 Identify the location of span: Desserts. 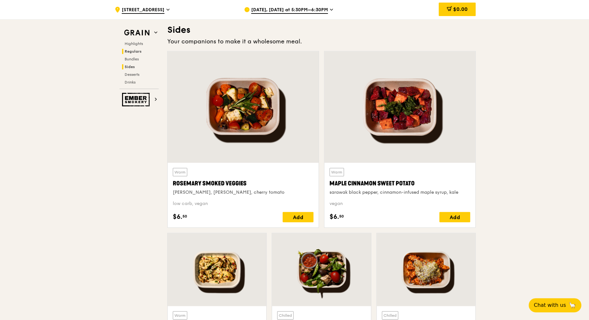
(132, 75).